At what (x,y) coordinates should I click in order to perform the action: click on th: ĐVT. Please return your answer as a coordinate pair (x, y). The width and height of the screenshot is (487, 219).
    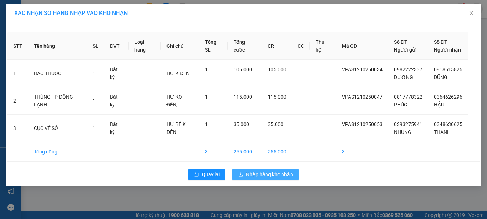
    Looking at the image, I should click on (116, 46).